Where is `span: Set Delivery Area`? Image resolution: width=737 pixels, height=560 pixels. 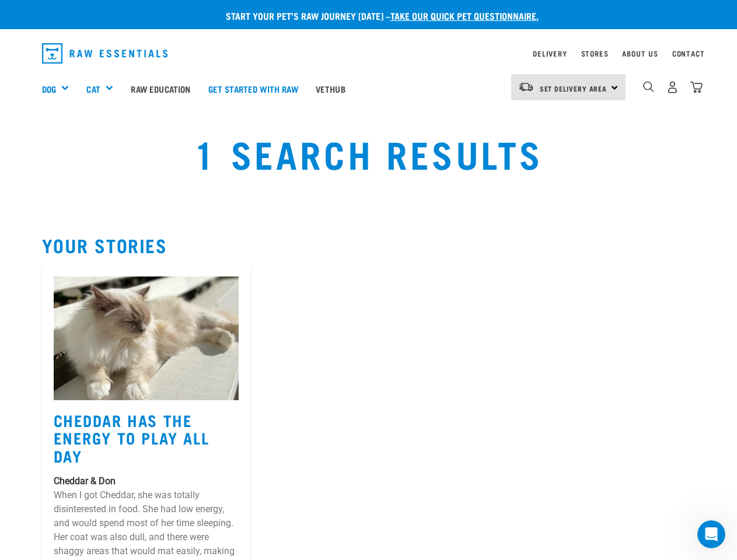 span: Set Delivery Area is located at coordinates (574, 88).